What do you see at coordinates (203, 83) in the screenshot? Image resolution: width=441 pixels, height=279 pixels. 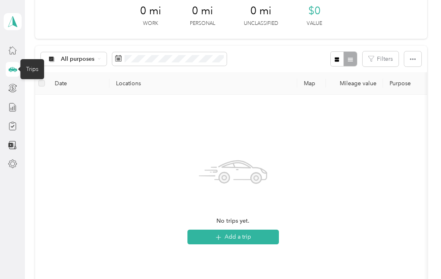 I see `th: Locations` at bounding box center [203, 83].